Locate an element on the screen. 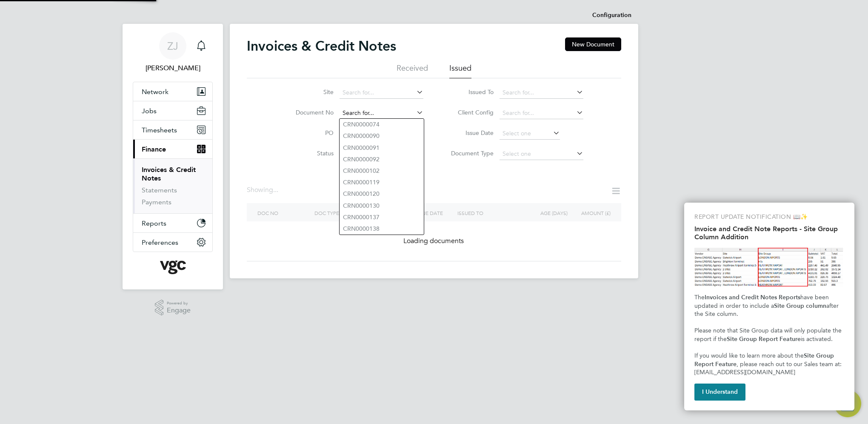 The height and width of the screenshot is (424, 868). label: Issue Date is located at coordinates (469, 133).